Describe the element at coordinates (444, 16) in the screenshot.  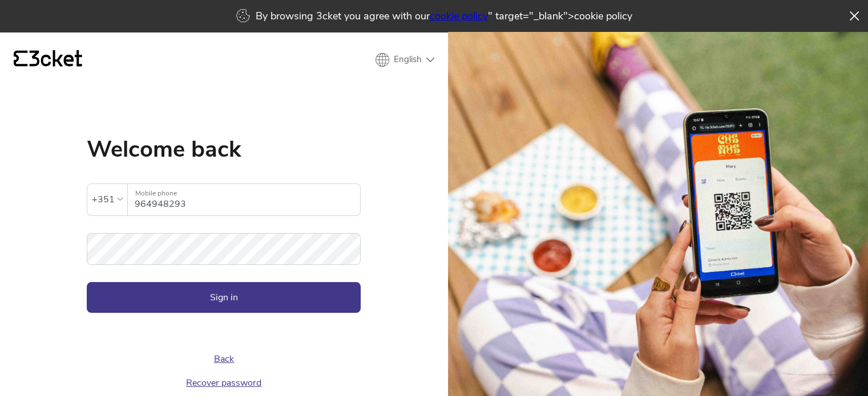
I see `p: By browsing 3cket you agree with our " target="_blank">cookie policy` at that location.